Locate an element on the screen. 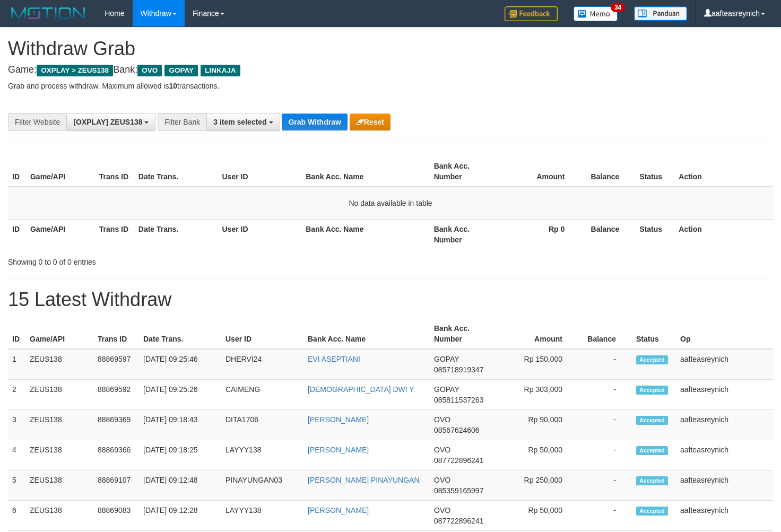 This screenshot has height=532, width=781. td: 88869592 is located at coordinates (116, 395).